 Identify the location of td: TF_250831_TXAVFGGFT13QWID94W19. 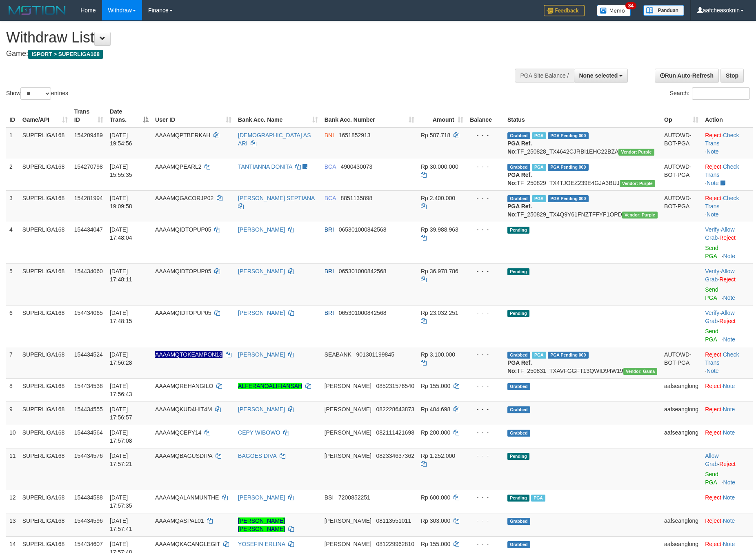
(582, 362).